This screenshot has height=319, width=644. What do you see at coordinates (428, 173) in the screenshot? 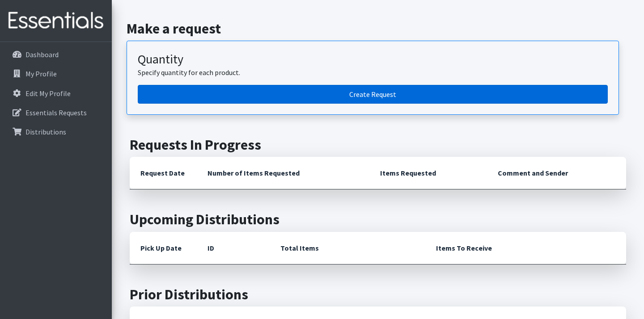
I see `th: Items Requested` at bounding box center [428, 173].